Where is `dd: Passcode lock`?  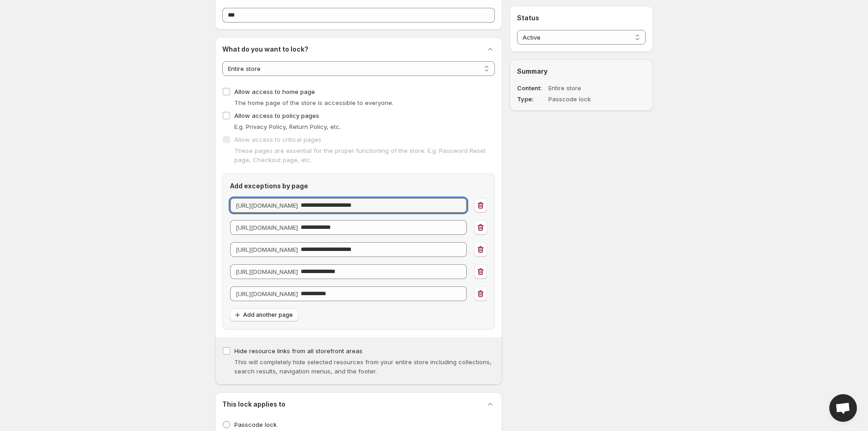
dd: Passcode lock is located at coordinates (584, 99).